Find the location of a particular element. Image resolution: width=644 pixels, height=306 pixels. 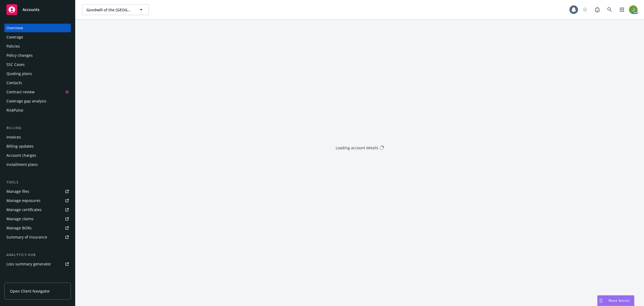

a: Summary of insurance is located at coordinates (38, 237).